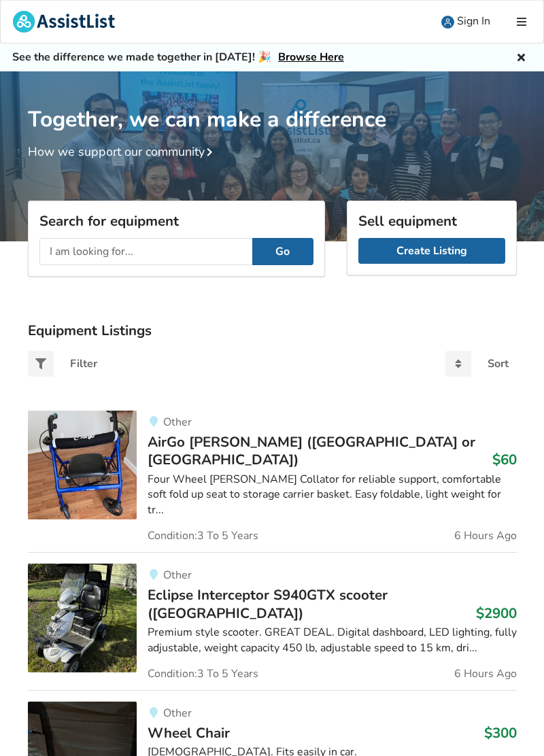 This screenshot has width=544, height=756. I want to click on h3: Search for equipment, so click(176, 221).